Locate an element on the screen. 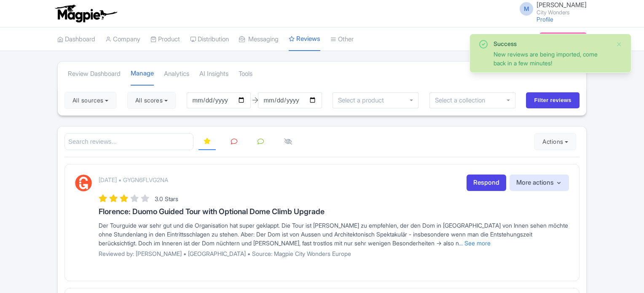 Image resolution: width=644 pixels, height=293 pixels. button: More actions is located at coordinates (539, 183).